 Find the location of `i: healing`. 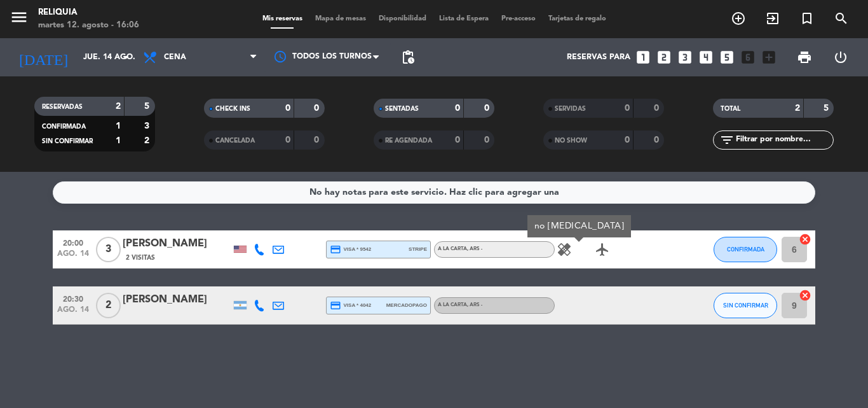

i: healing is located at coordinates (565, 249).